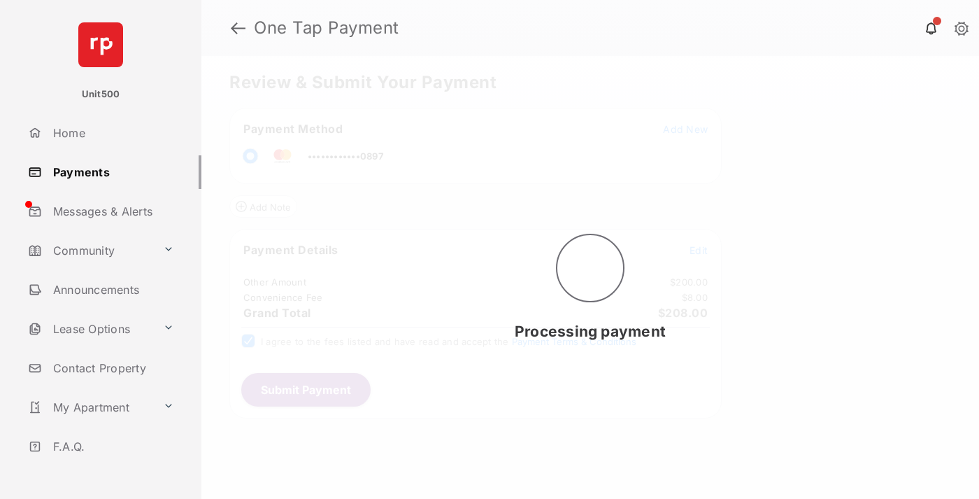  What do you see at coordinates (90, 250) in the screenshot?
I see `a: Community` at bounding box center [90, 250].